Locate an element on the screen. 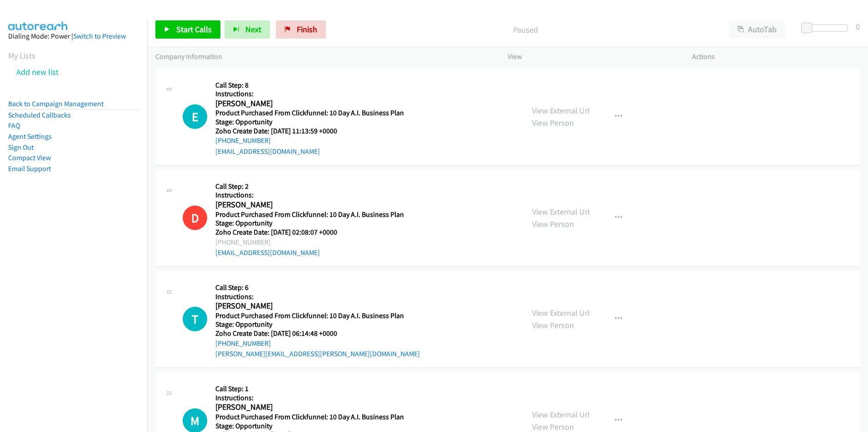 This screenshot has height=432, width=868. a: Finish is located at coordinates (301, 30).